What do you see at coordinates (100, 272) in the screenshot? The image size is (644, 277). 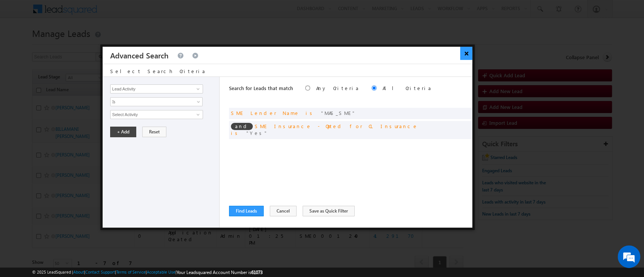 I see `a: Contact Support` at bounding box center [100, 272].